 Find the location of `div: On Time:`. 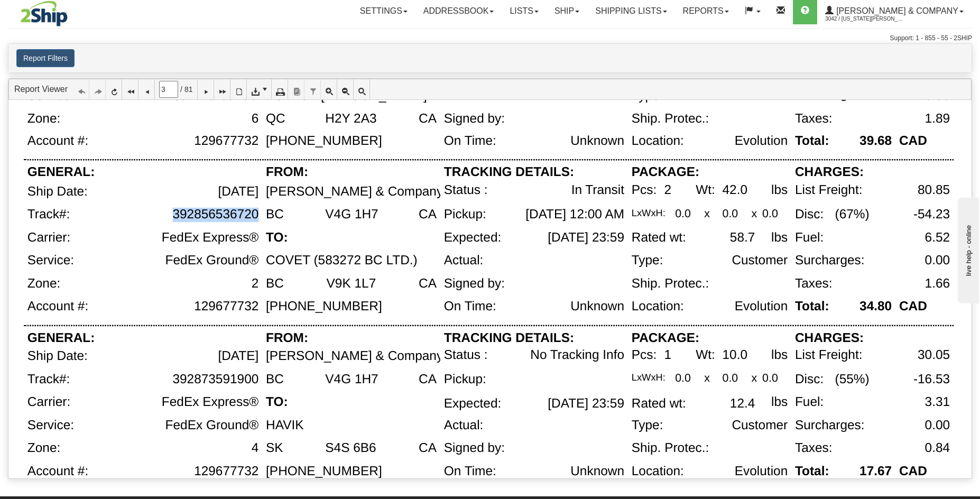

div: On Time: is located at coordinates (470, 471).